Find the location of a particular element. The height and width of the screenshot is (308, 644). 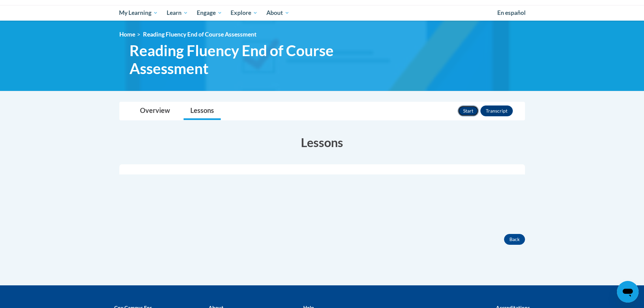

button: Start is located at coordinates (468, 111).